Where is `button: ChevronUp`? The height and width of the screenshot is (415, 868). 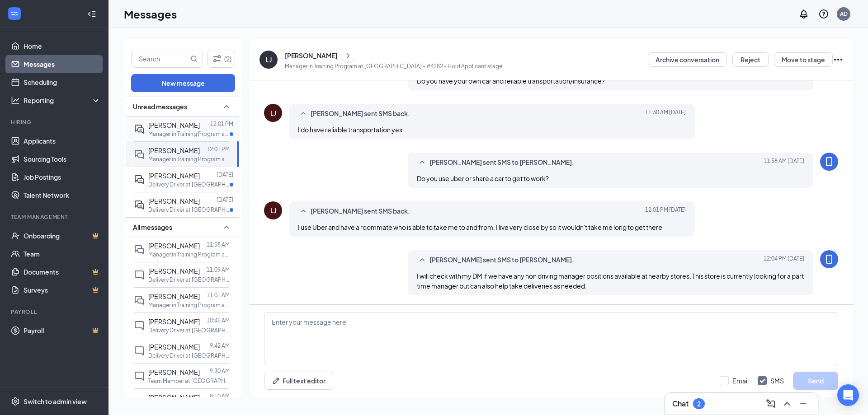
button: ChevronUp is located at coordinates (787, 404).